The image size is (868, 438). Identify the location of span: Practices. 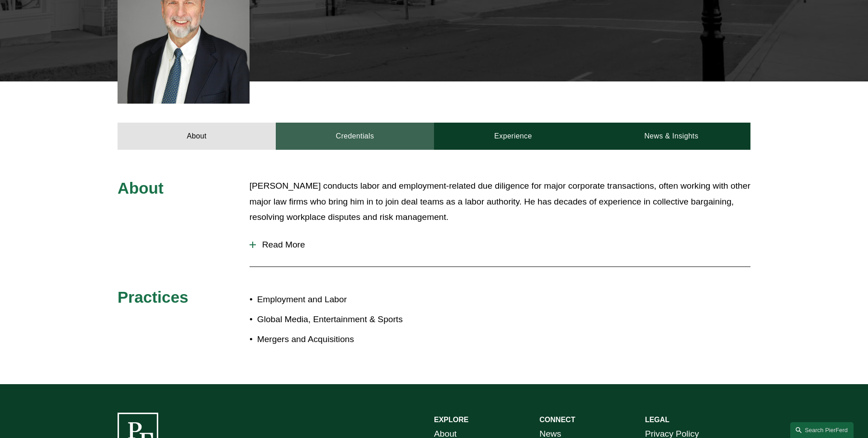
(153, 297).